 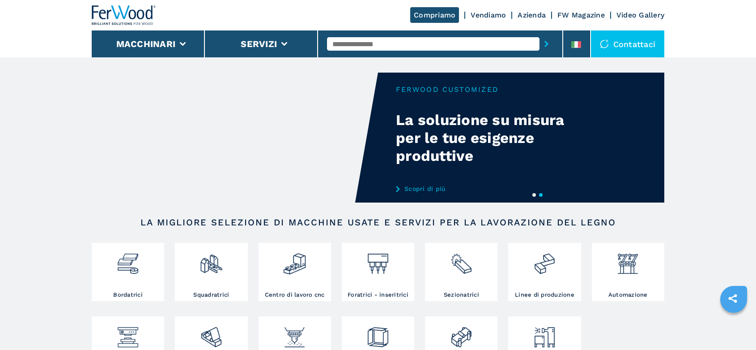 What do you see at coordinates (378, 222) in the screenshot?
I see `h2: LA MIGLIORE SELEZIONE DI MACCHINE USATE E SERVIZI PER LA LAVORAZIONE DEL LEGNO` at bounding box center [378, 222].